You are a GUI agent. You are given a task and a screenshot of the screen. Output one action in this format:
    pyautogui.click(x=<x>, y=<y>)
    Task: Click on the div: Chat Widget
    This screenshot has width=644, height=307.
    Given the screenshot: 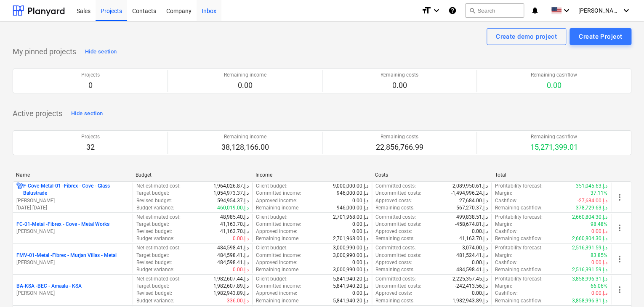 What is the action you would take?
    pyautogui.click(x=623, y=287)
    